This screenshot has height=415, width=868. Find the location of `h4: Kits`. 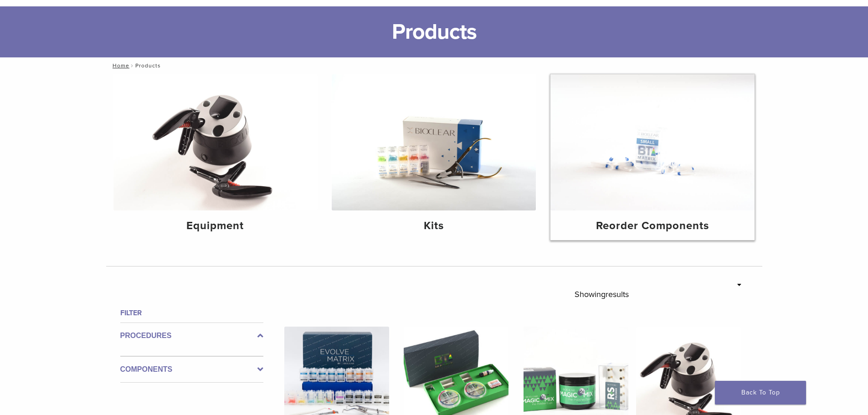

h4: Kits is located at coordinates (434, 226).